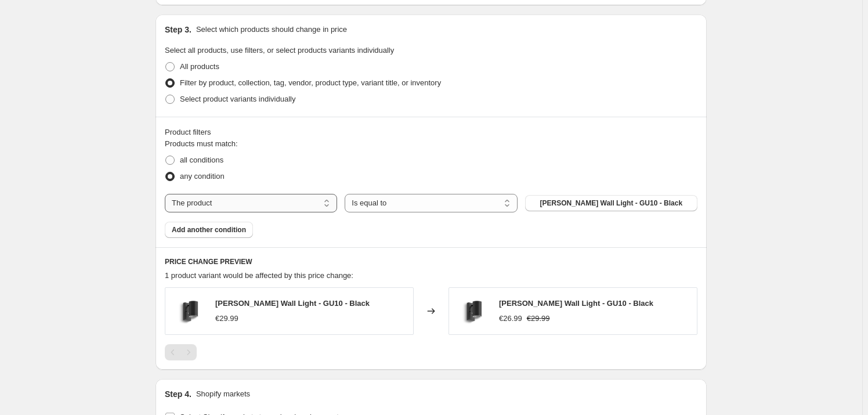  I want to click on span: all conditions, so click(201, 160).